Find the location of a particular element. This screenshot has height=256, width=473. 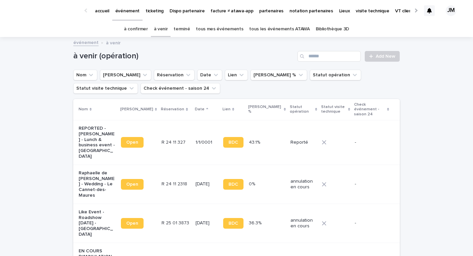

a: Add New is located at coordinates (382, 56).